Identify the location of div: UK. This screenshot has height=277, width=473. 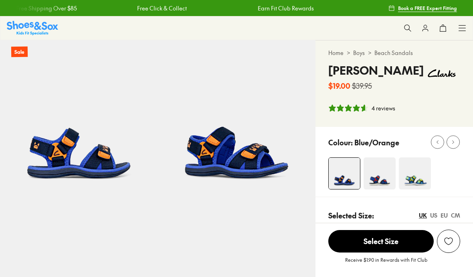
(423, 215).